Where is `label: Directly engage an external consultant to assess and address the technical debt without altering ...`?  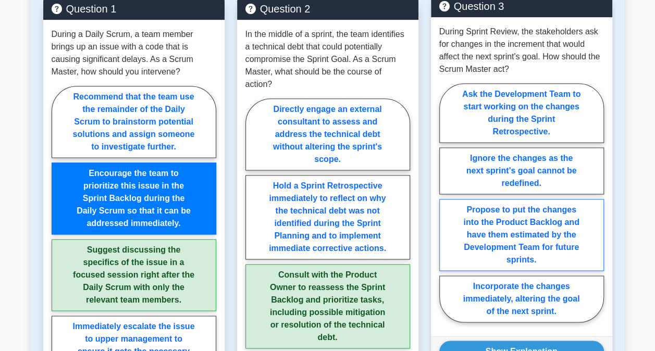
label: Directly engage an external consultant to assess and address the technical debt without altering ... is located at coordinates (328, 134).